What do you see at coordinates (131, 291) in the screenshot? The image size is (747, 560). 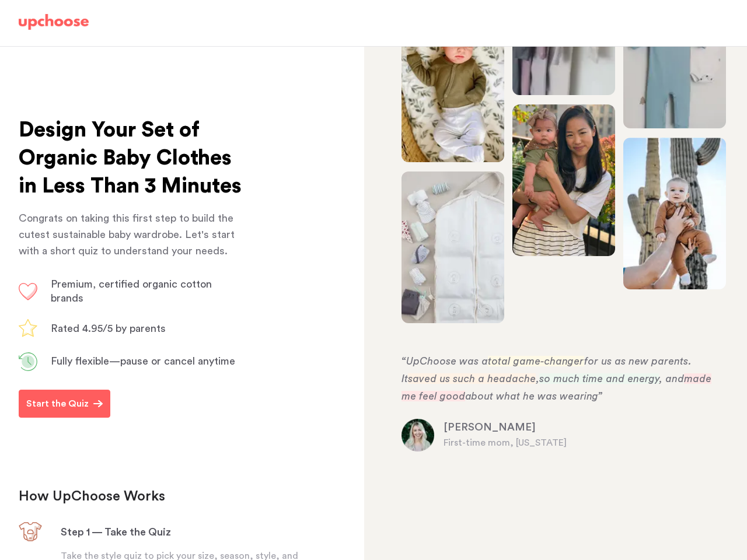 I see `span: Premium, certified organic cotton brands` at bounding box center [131, 291].